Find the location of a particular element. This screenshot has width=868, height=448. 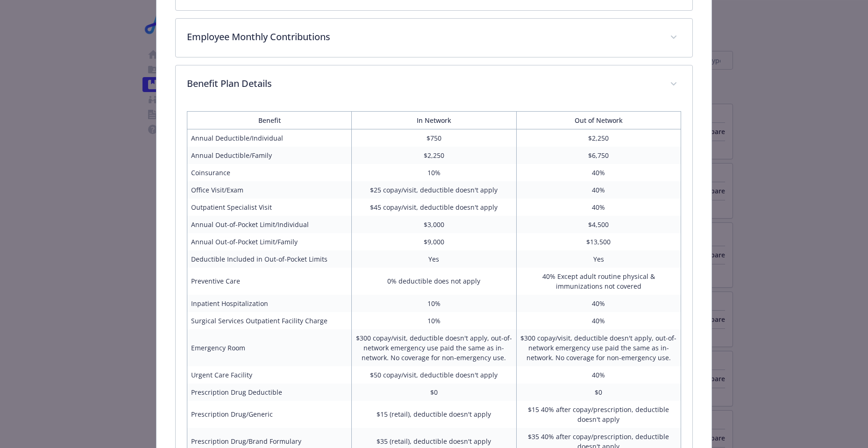

td: $15 (retail), deductible doesn't apply is located at coordinates (434, 415).